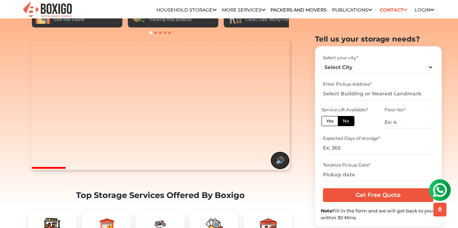 The width and height of the screenshot is (458, 228). What do you see at coordinates (378, 214) in the screenshot?
I see `div: Fill in the form and we will get back to you within 30 Mins.` at bounding box center [378, 214].